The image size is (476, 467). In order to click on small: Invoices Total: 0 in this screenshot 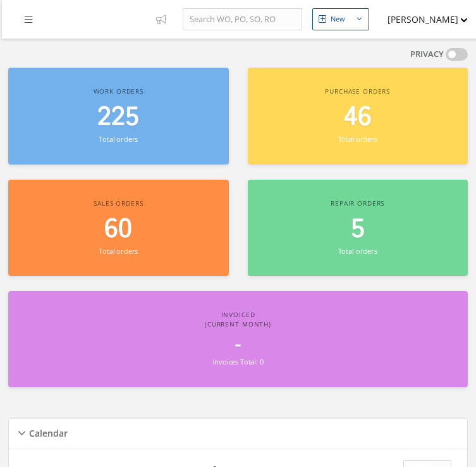, I will do `click(238, 362)`.